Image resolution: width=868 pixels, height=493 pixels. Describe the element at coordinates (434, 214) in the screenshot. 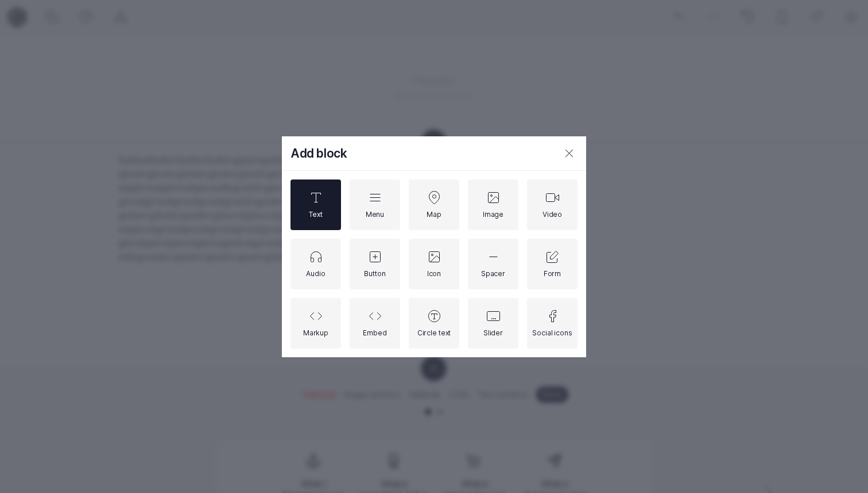

I see `div: Map` at that location.